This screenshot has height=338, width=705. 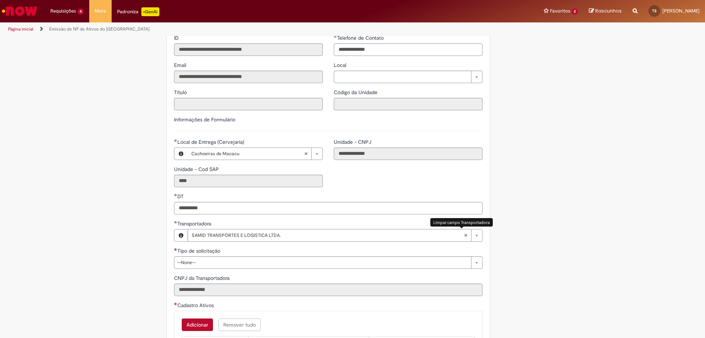 What do you see at coordinates (560, 11) in the screenshot?
I see `span: Favoritos` at bounding box center [560, 11].